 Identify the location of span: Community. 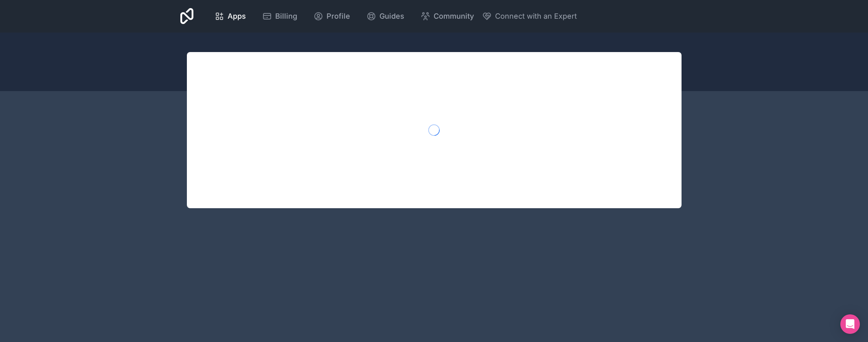
(453, 16).